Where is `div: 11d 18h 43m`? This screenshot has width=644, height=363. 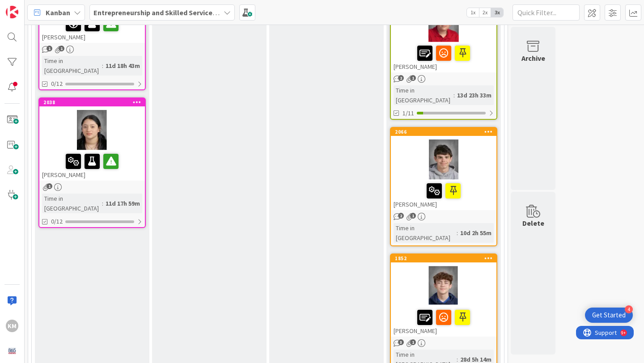 div: 11d 18h 43m is located at coordinates (123, 66).